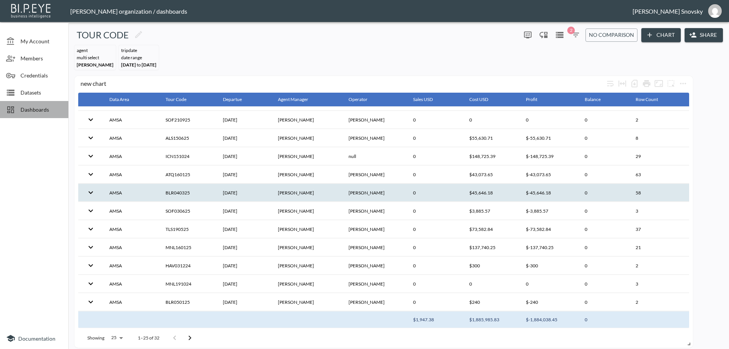 This screenshot has height=349, width=729. What do you see at coordinates (34, 338) in the screenshot?
I see `a: Documentation` at bounding box center [34, 338].